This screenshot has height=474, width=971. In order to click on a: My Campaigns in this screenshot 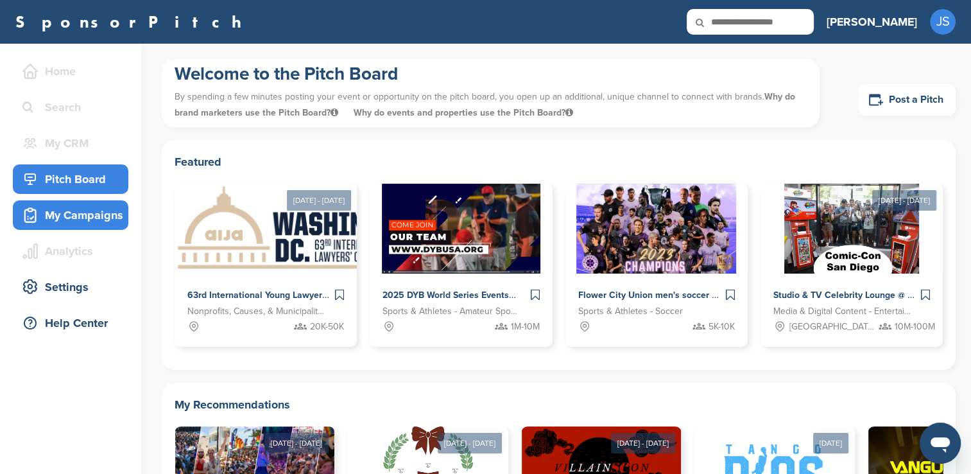, I will do `click(71, 215)`.